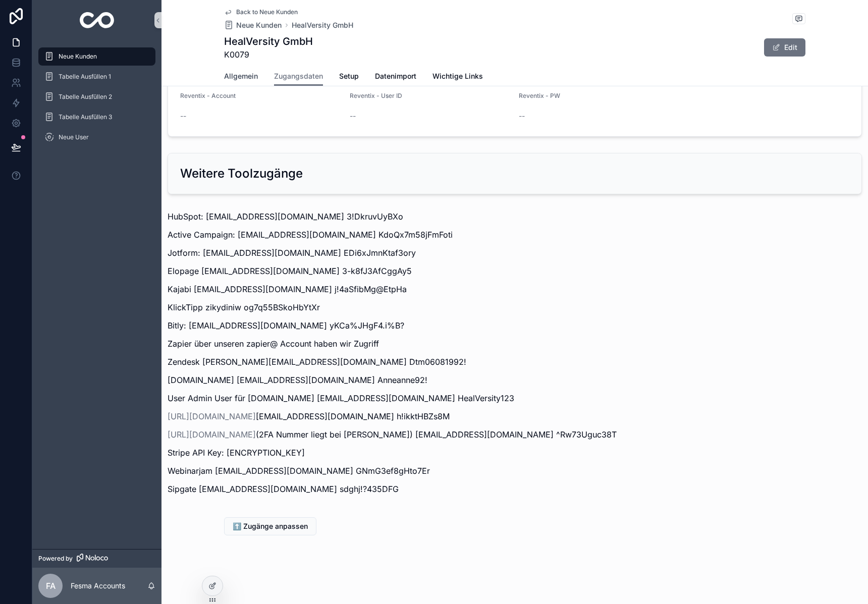 The height and width of the screenshot is (604, 868). I want to click on a: Back to Neue Kunden, so click(261, 12).